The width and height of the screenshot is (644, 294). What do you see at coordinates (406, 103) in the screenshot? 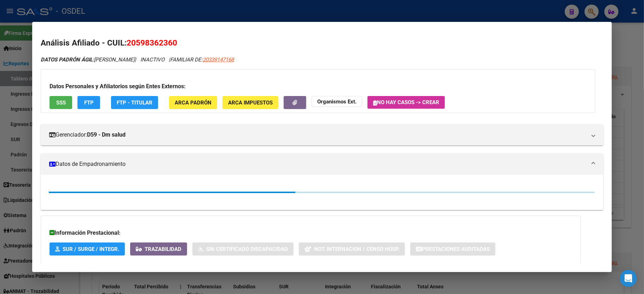
I see `span: No hay casos -> Crear` at bounding box center [406, 103].